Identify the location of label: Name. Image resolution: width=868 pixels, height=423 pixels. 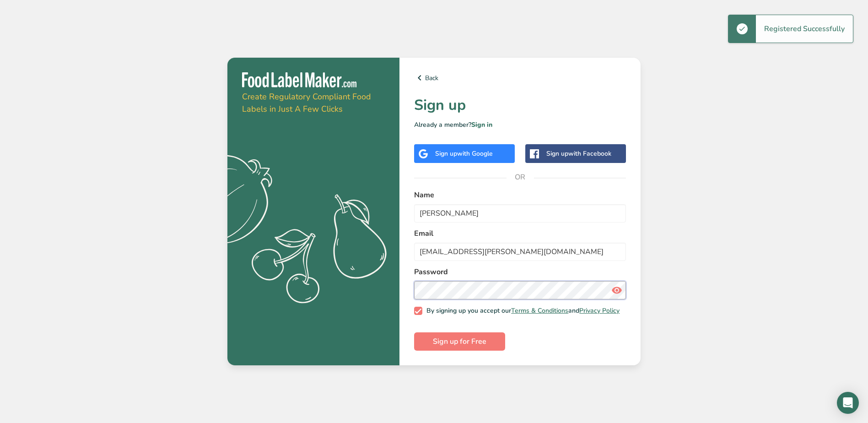
(520, 195).